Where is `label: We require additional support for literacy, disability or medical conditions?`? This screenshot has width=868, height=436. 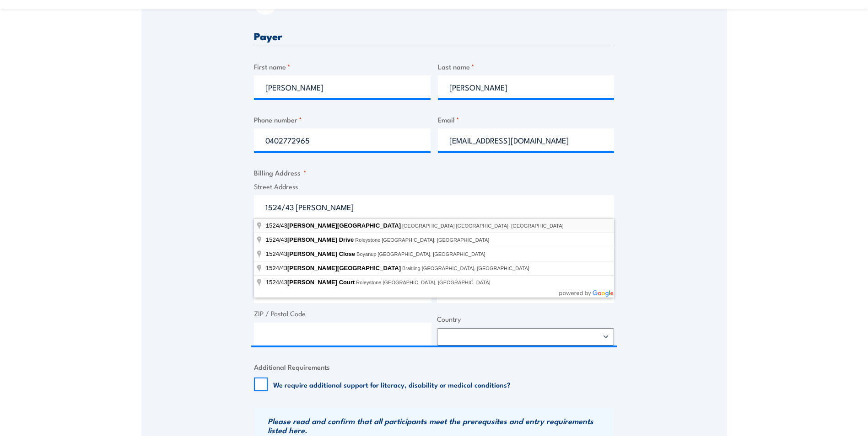 label: We require additional support for literacy, disability or medical conditions? is located at coordinates (392, 385).